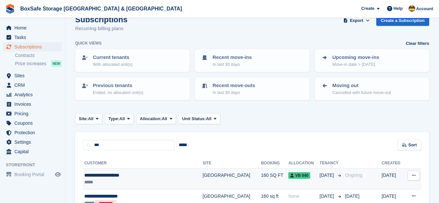 This screenshot has height=203, width=439. Describe the element at coordinates (398, 9) in the screenshot. I see `span: Help` at that location.